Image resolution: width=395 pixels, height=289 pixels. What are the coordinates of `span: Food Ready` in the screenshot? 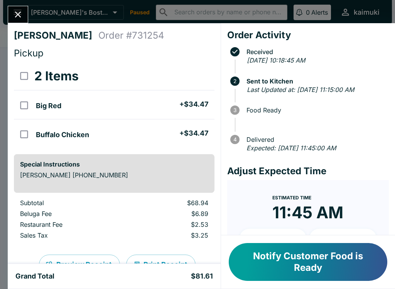 It's located at (316, 110).